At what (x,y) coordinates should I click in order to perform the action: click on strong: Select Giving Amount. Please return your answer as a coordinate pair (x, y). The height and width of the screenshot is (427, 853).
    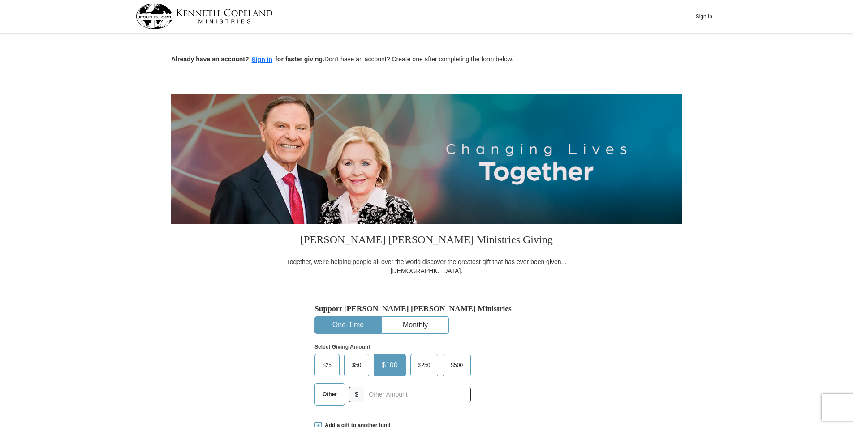
    Looking at the image, I should click on (342, 347).